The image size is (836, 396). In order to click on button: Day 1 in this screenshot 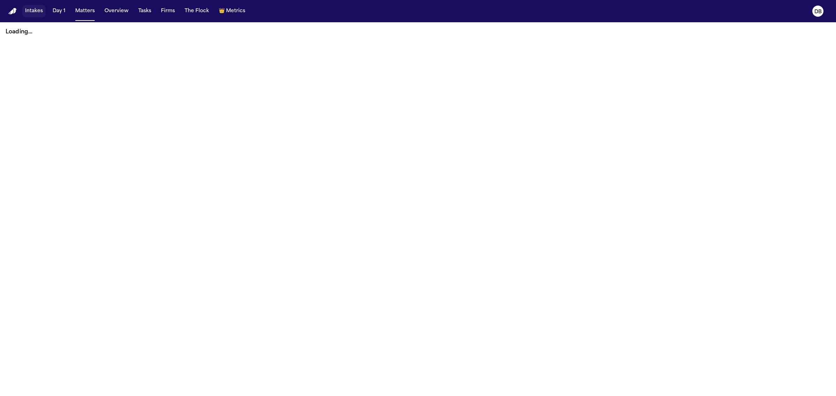, I will do `click(59, 11)`.